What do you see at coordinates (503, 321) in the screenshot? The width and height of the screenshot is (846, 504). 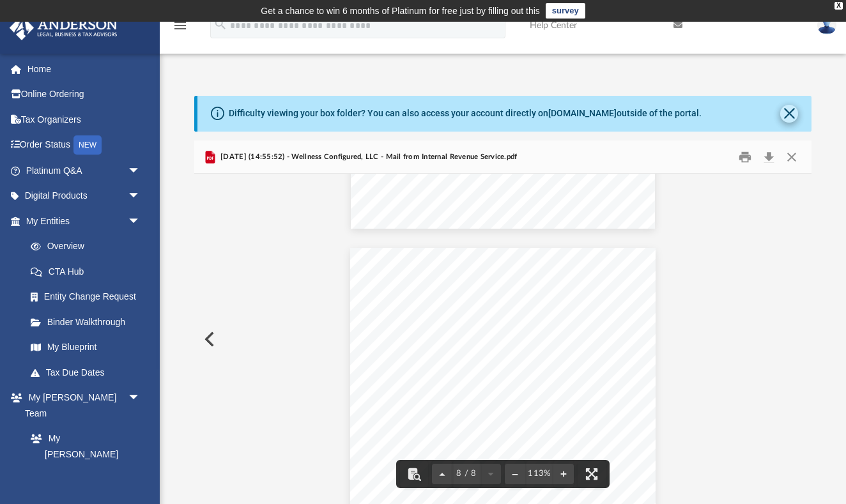 I see `div: Preview` at bounding box center [503, 321].